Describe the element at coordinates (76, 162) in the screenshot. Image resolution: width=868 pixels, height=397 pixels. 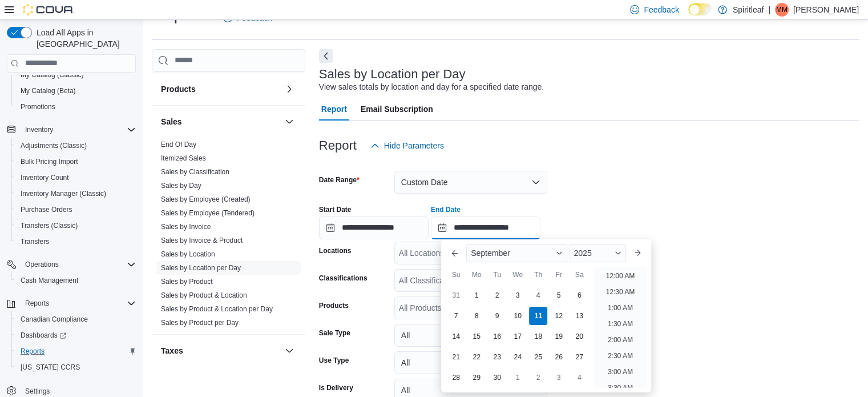
I see `button: Bulk Pricing Import` at that location.